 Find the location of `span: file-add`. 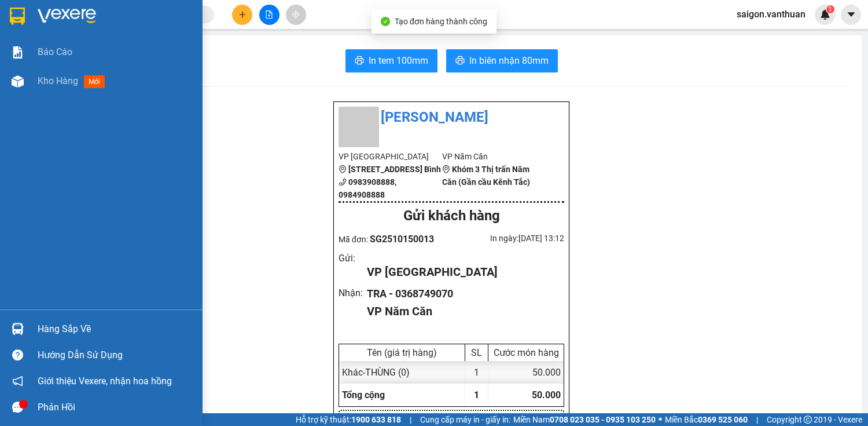

span: file-add is located at coordinates (269, 14).